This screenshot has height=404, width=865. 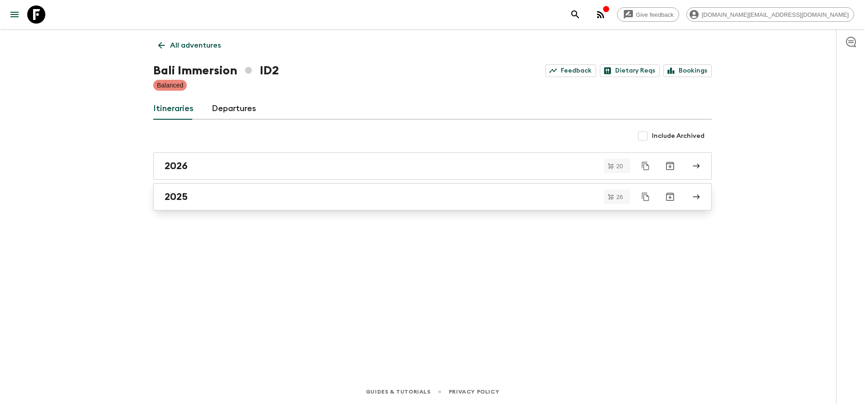 What do you see at coordinates (648, 15) in the screenshot?
I see `a: Give feedback` at bounding box center [648, 15].